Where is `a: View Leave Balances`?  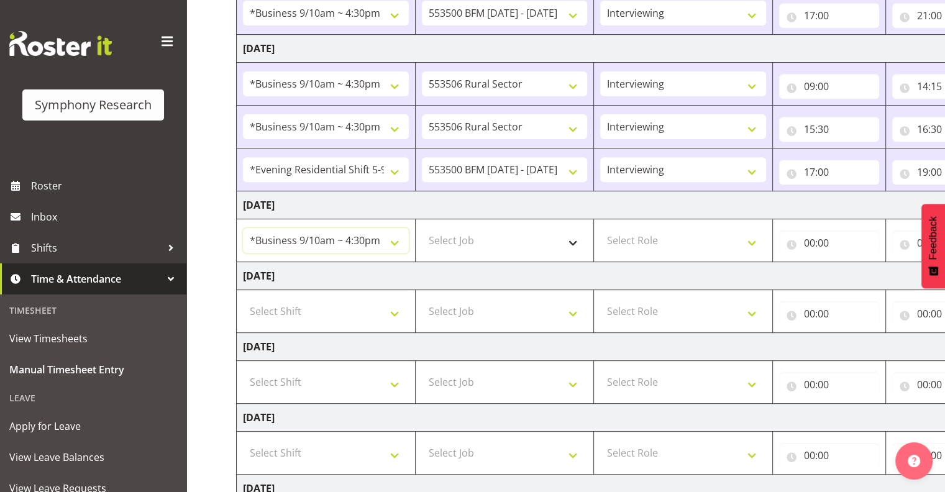
a: View Leave Balances is located at coordinates (93, 457).